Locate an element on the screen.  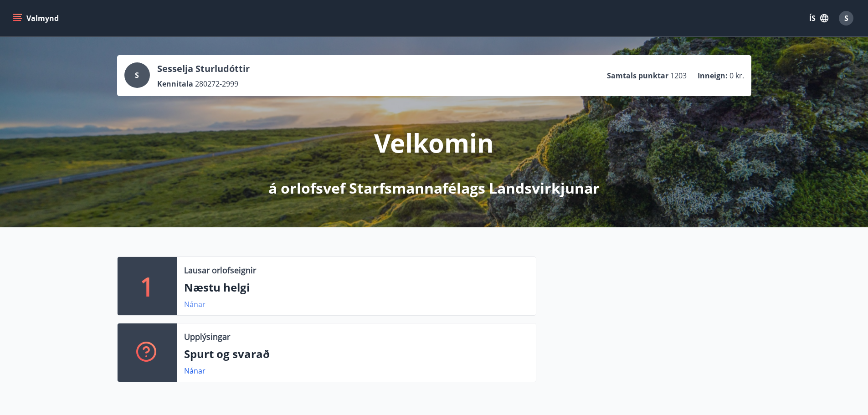
button: S is located at coordinates (846, 19).